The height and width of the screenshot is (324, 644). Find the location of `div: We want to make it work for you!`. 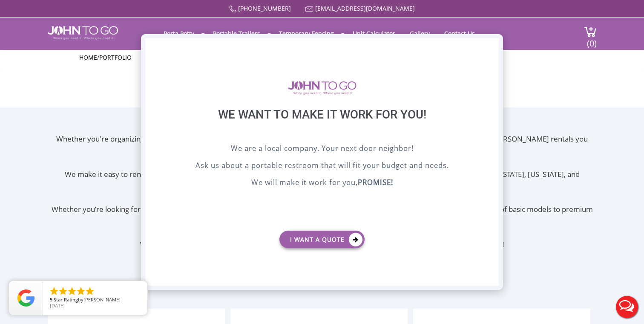

div: We want to make it work for you! is located at coordinates (322, 125).